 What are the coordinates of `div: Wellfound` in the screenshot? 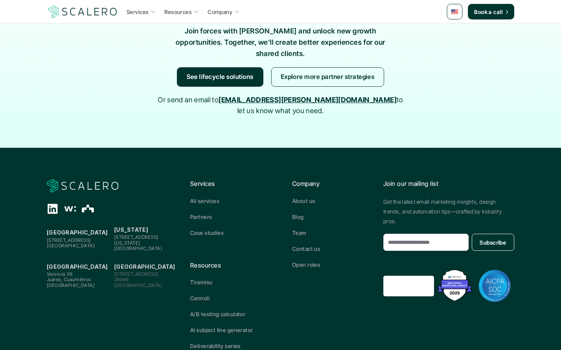 It's located at (70, 209).